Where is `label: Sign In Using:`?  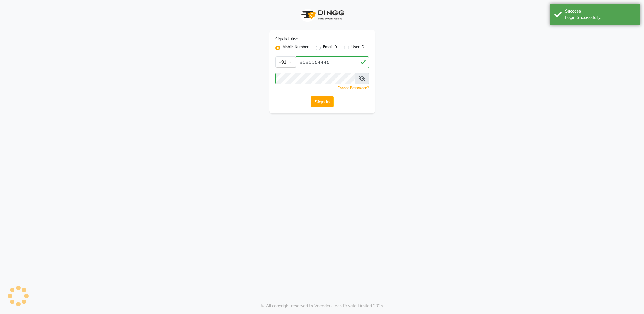 label: Sign In Using: is located at coordinates (287, 39).